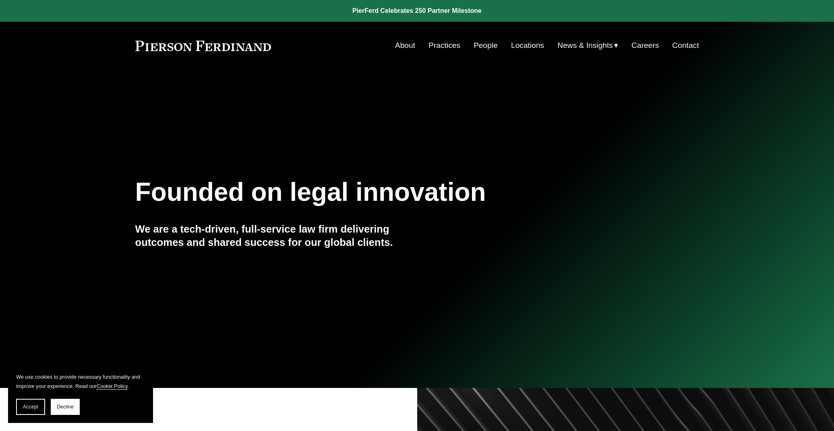 The height and width of the screenshot is (431, 834). Describe the element at coordinates (81, 394) in the screenshot. I see `section: Cookie banner` at that location.